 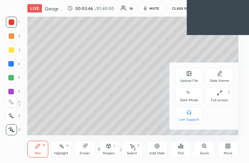 What do you see at coordinates (220, 100) in the screenshot?
I see `div: Full screen` at bounding box center [220, 100].